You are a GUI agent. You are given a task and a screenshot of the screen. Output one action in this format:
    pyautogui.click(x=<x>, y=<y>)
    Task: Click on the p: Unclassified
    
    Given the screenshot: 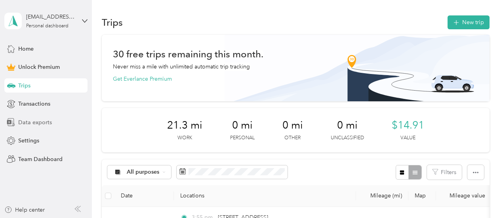 What is the action you would take?
    pyautogui.click(x=347, y=138)
    